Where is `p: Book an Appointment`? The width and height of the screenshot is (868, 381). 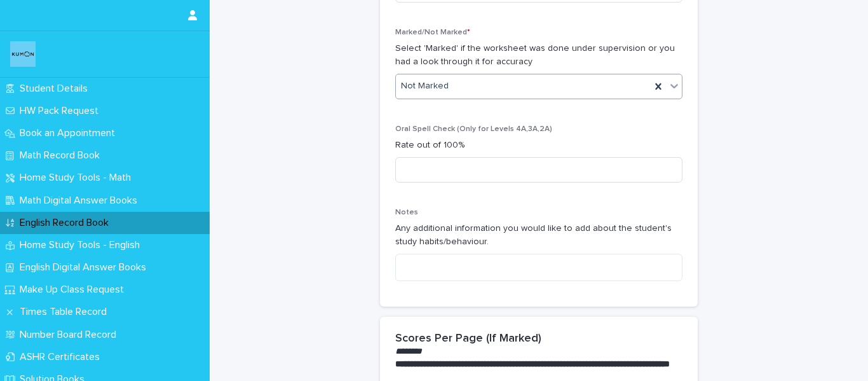 p: Book an Appointment is located at coordinates (70, 133).